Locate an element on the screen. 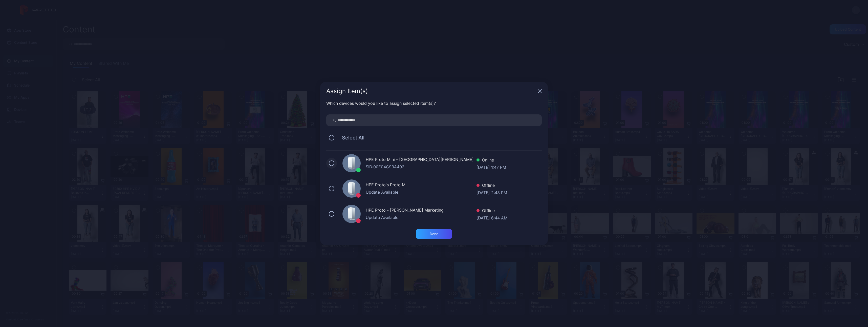 The width and height of the screenshot is (868, 327). div: Online is located at coordinates (491, 161).